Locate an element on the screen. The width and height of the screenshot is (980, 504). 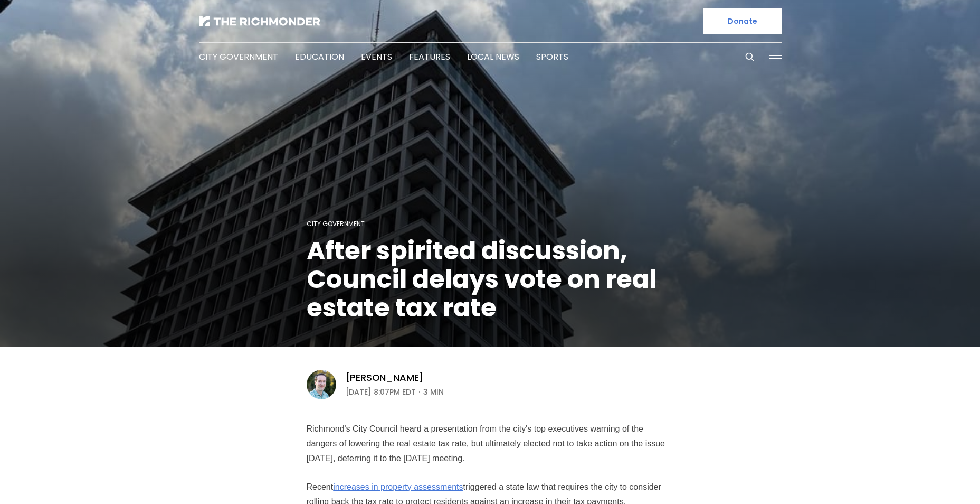
a: increases in property assessments is located at coordinates (398, 487).